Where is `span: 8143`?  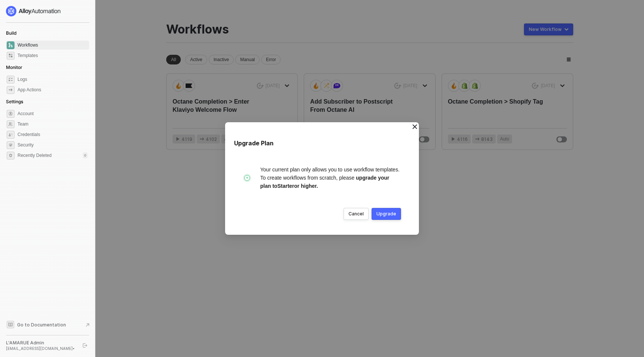
span: 8143 is located at coordinates (487, 139).